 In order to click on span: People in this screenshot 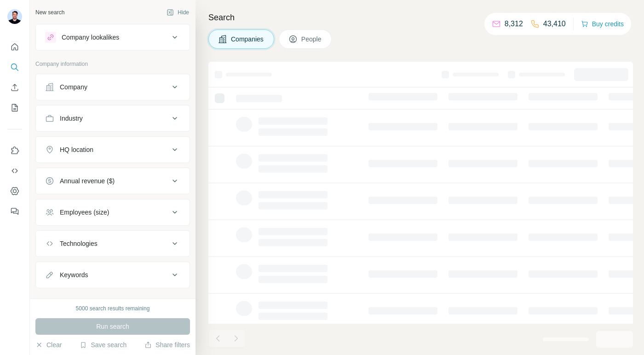, I will do `click(312, 39)`.